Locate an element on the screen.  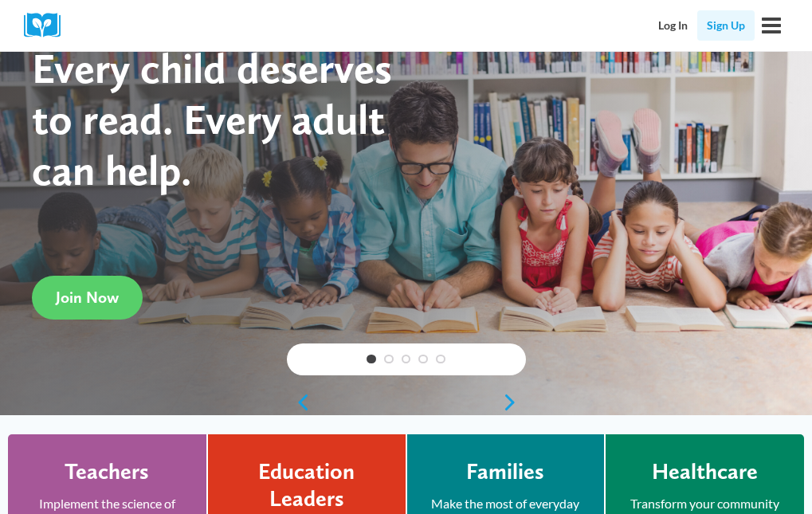
span: Join Now is located at coordinates (87, 297).